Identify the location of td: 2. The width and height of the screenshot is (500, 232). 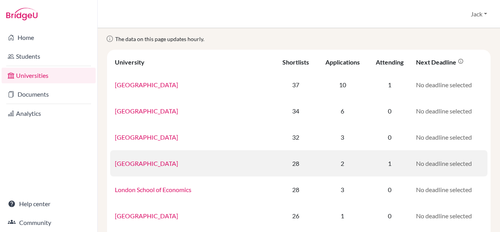
(342, 163).